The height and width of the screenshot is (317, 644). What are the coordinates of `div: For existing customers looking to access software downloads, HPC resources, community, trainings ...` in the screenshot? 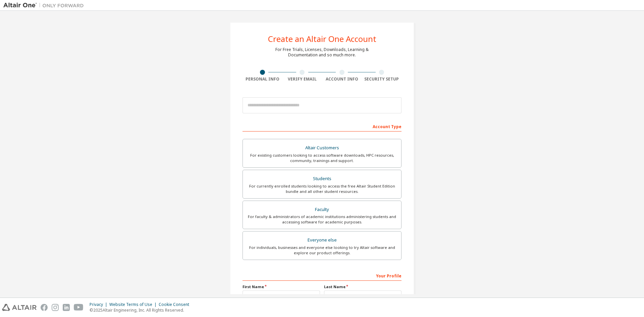 It's located at (322, 158).